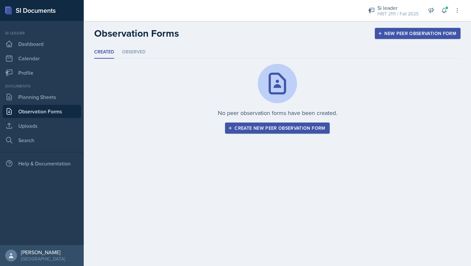 This screenshot has height=266, width=471. Describe the element at coordinates (42, 163) in the screenshot. I see `div: Help & Documentation` at that location.